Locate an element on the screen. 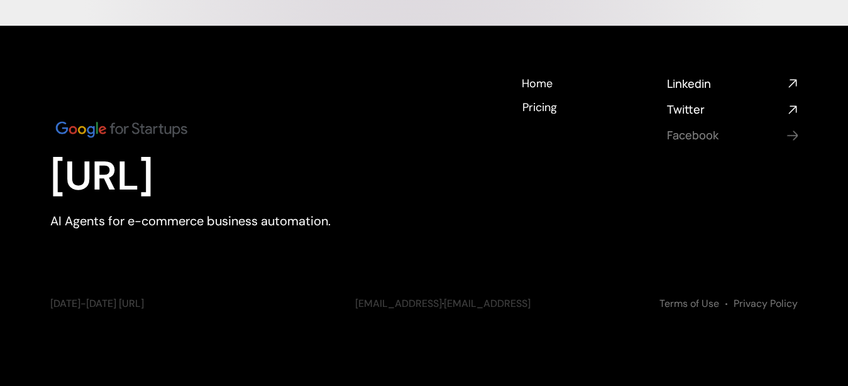 The height and width of the screenshot is (386, 848). a: Facebook is located at coordinates (732, 135).